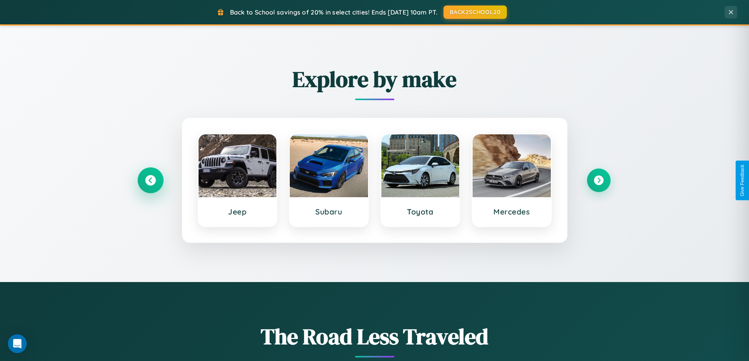 Image resolution: width=749 pixels, height=361 pixels. Describe the element at coordinates (375, 337) in the screenshot. I see `h1: The Road Less Traveled` at that location.